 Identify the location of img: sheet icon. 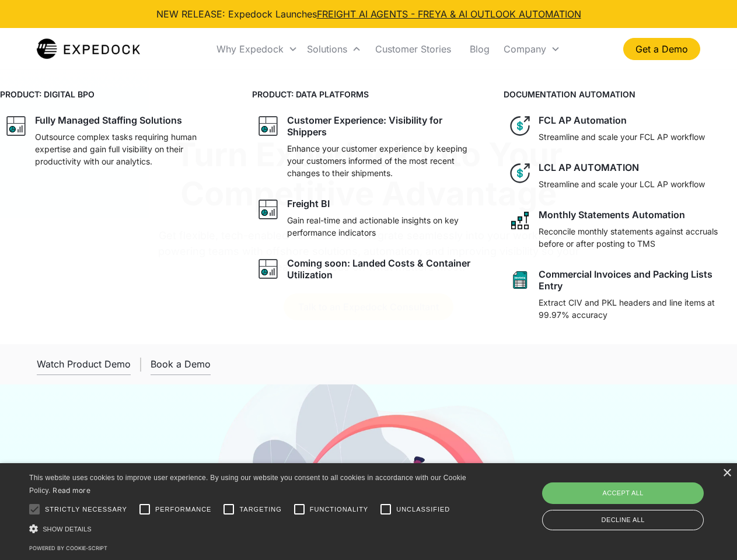
(520, 280).